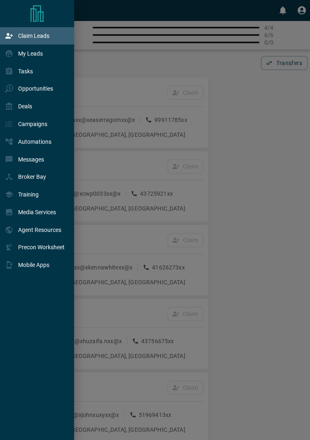  I want to click on p: Broker Bay, so click(32, 177).